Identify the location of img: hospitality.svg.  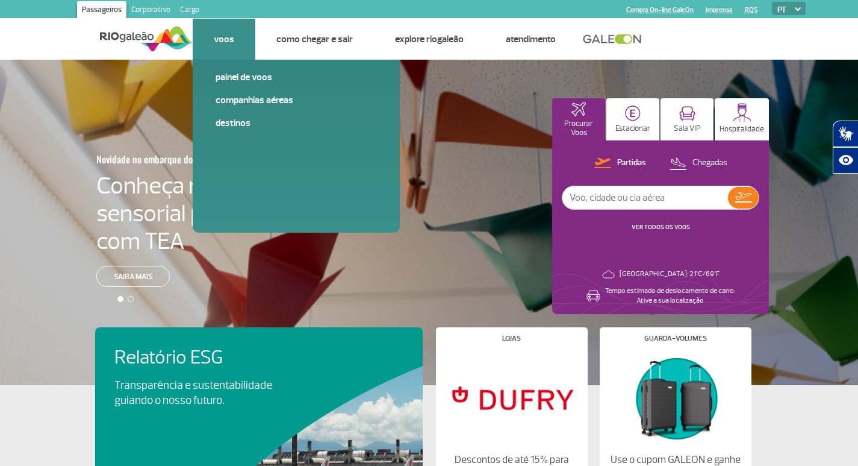
(742, 112).